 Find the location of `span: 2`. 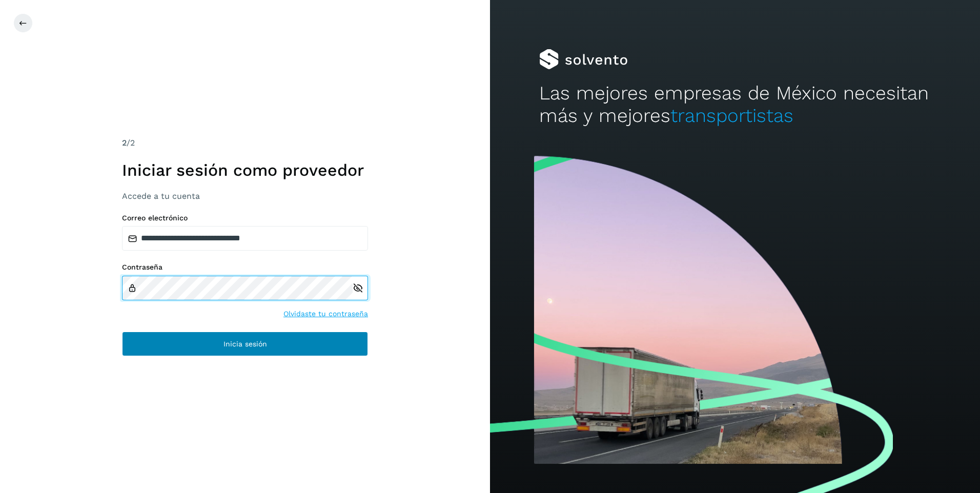

span: 2 is located at coordinates (124, 143).